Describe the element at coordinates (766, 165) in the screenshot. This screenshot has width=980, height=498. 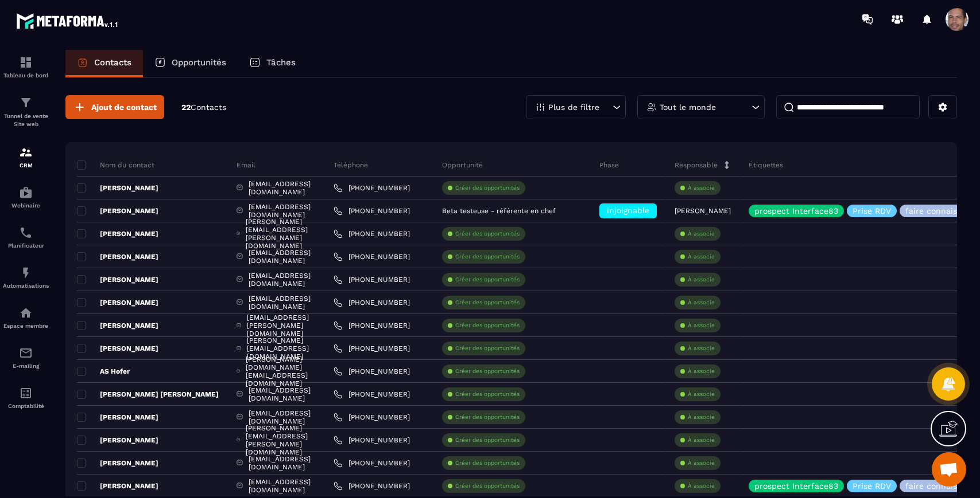
I see `p: Étiquettes` at that location.